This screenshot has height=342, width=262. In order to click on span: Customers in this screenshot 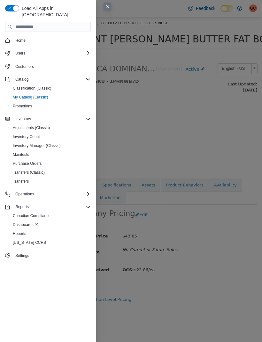, I will do `click(25, 67)`.